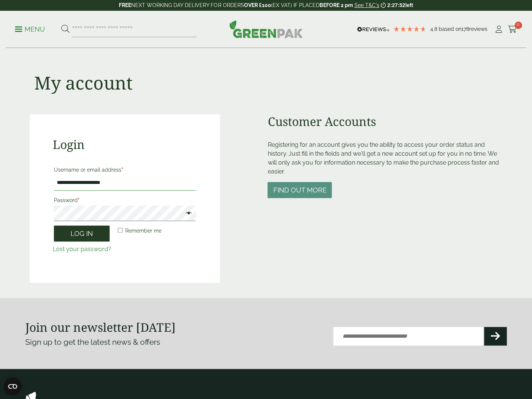 This screenshot has height=399, width=532. I want to click on span: Remember me, so click(143, 231).